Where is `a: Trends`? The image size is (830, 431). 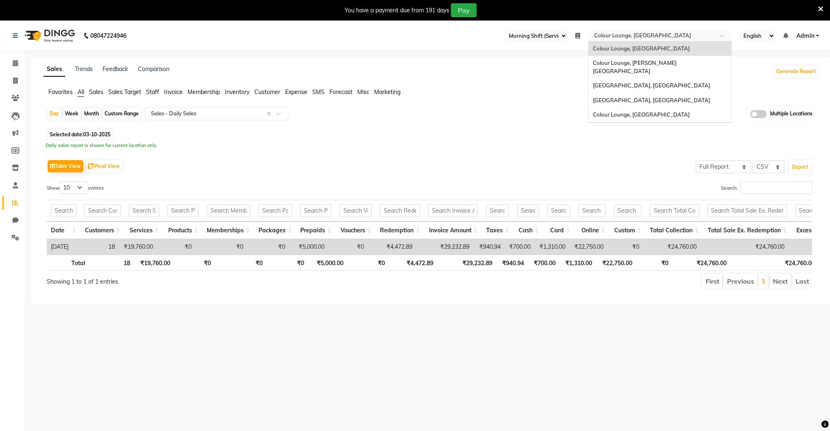 a: Trends is located at coordinates (84, 69).